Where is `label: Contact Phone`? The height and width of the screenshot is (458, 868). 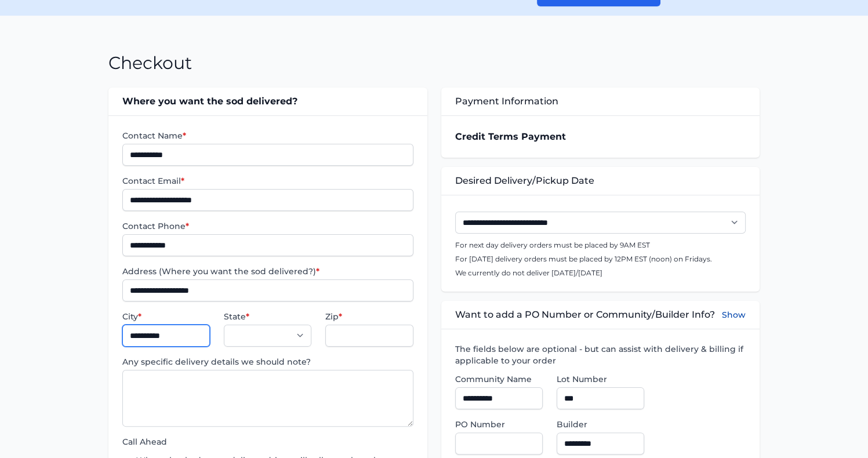
label: Contact Phone is located at coordinates (267, 226).